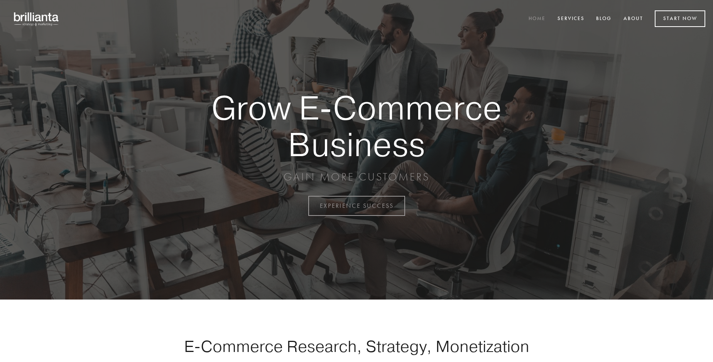 The image size is (713, 362). I want to click on a: EXPERIENCE SUCCESS, so click(356, 206).